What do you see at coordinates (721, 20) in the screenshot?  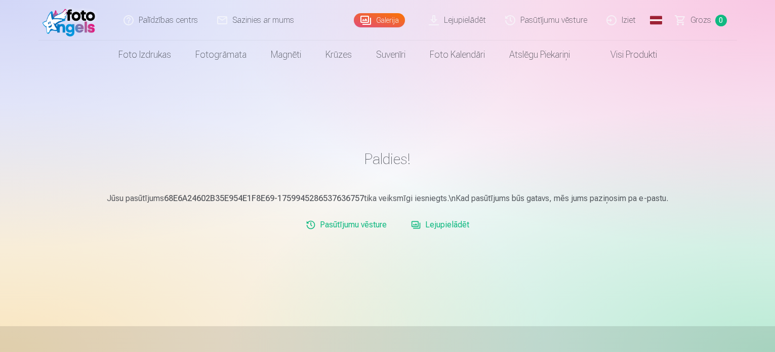 I see `span: 0` at bounding box center [721, 20].